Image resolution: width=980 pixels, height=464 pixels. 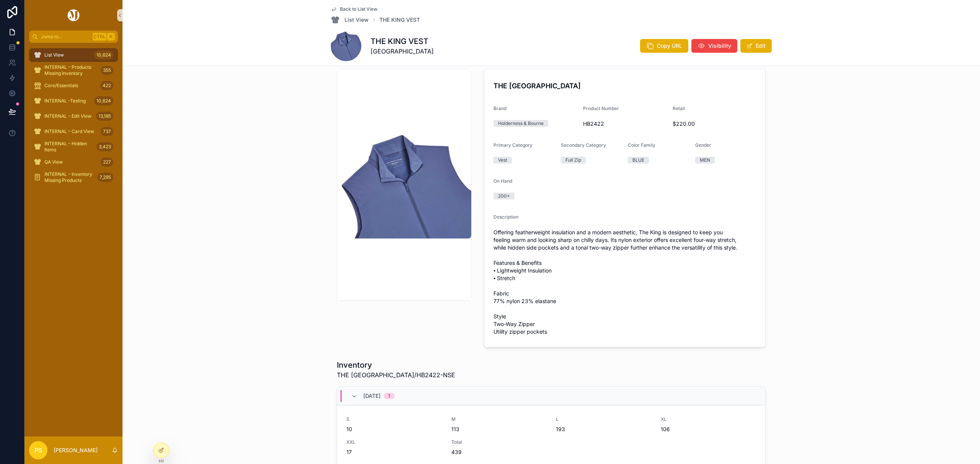 I want to click on span: Retail, so click(x=679, y=108).